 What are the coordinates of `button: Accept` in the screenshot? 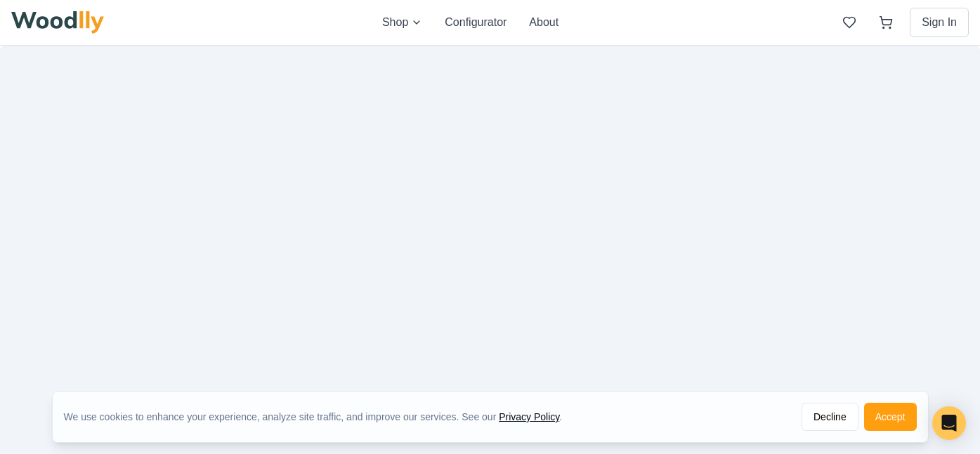 It's located at (890, 417).